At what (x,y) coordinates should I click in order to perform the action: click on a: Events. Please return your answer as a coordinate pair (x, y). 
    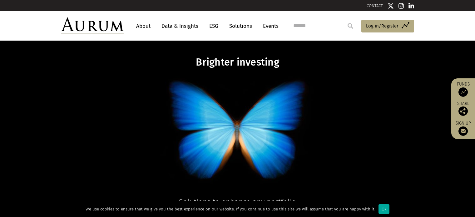
    Looking at the image, I should click on (269, 26).